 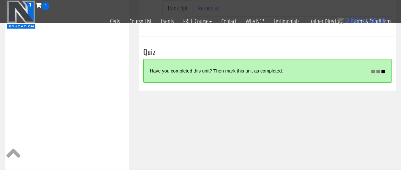 I want to click on a: Course List, so click(x=140, y=21).